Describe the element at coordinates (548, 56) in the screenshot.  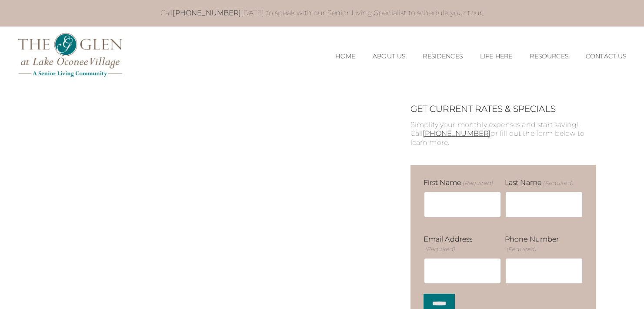
I see `a: Resources` at that location.